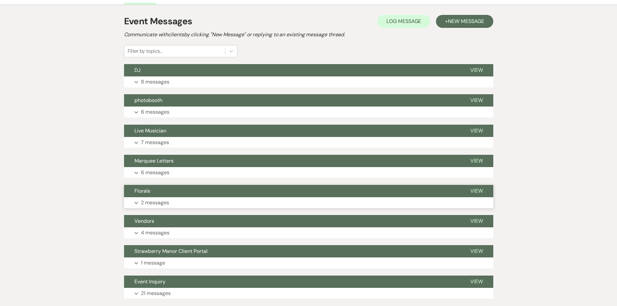 This screenshot has width=617, height=306. I want to click on span: photobooth, so click(148, 100).